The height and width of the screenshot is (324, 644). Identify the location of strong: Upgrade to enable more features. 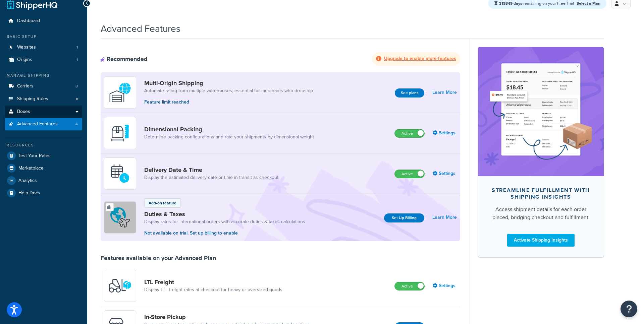
(420, 59).